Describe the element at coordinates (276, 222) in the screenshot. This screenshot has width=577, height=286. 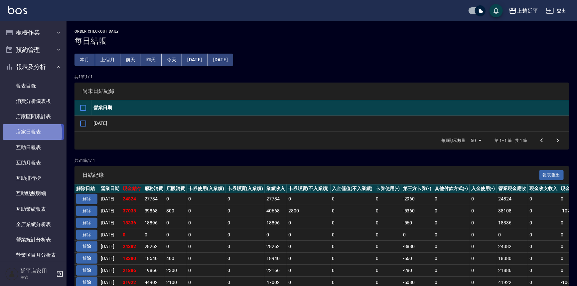
I see `td: 18896` at that location.